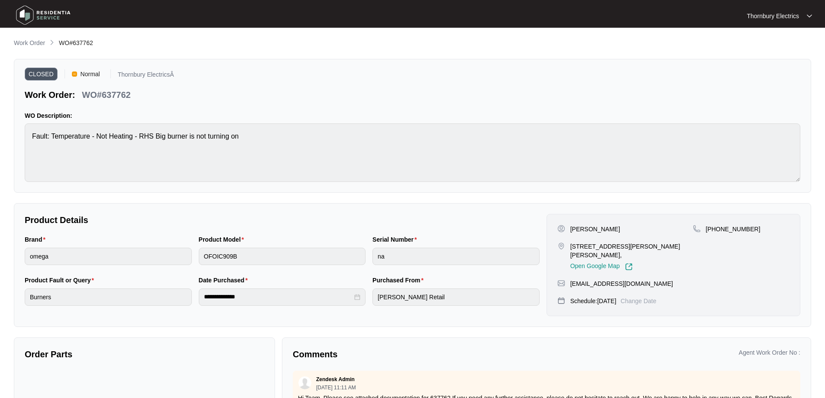  What do you see at coordinates (335, 380) in the screenshot?
I see `p: Zendesk Admin` at bounding box center [335, 380].